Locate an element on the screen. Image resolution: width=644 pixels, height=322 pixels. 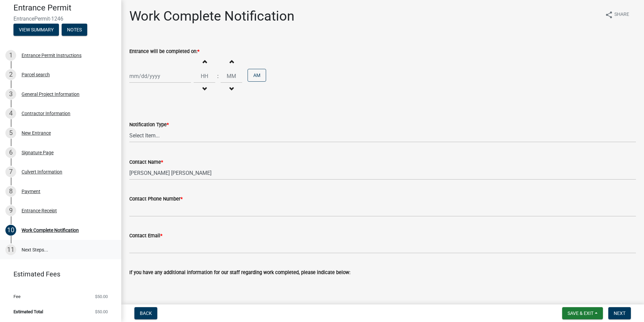
span: Fee is located at coordinates (17, 296).